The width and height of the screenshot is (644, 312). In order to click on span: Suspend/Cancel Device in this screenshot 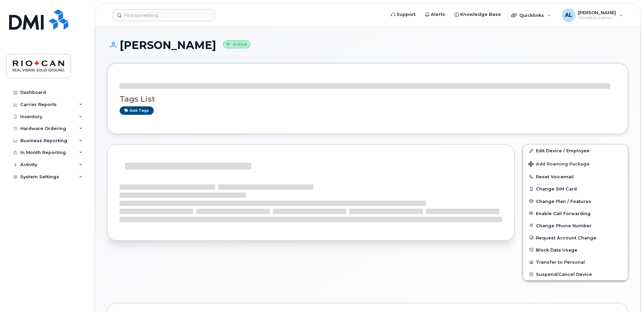, I will do `click(564, 274)`.